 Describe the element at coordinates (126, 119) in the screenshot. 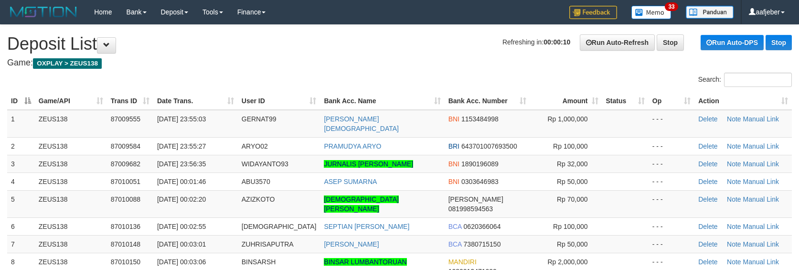

I see `span: 87009555` at that location.